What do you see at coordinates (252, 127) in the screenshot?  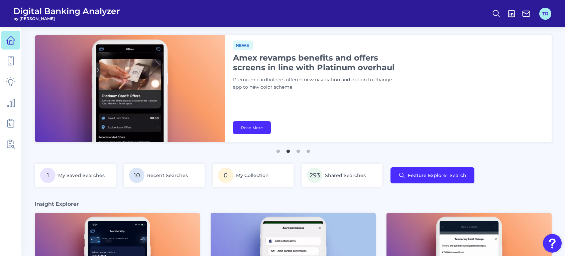 I see `a: Read More` at bounding box center [252, 127].